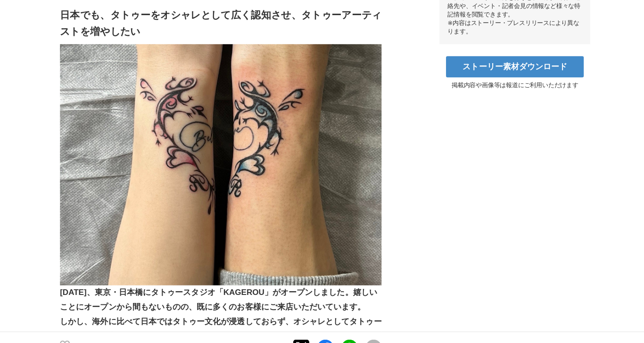 The width and height of the screenshot is (644, 343). Describe the element at coordinates (223, 310) in the screenshot. I see `strong: しかし、海外に比べて日本ではタトゥー文化が浸透しておらず、オシャレとしてタトゥーを入れている方はまだまだ少ないのが現状です。` at that location.